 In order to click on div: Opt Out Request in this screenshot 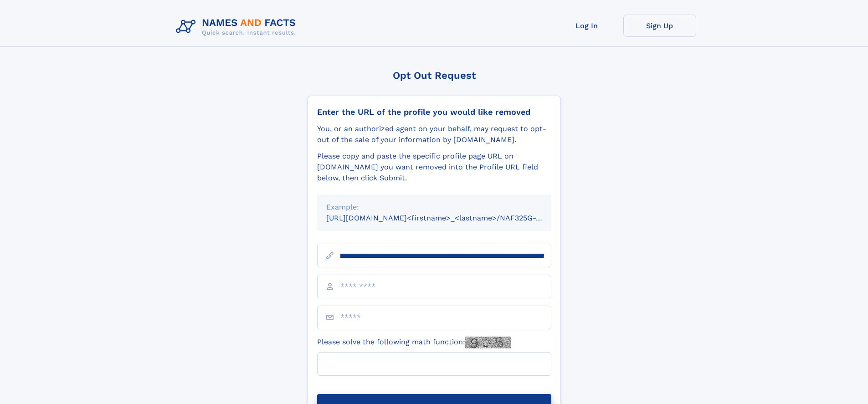, I will do `click(434, 76)`.